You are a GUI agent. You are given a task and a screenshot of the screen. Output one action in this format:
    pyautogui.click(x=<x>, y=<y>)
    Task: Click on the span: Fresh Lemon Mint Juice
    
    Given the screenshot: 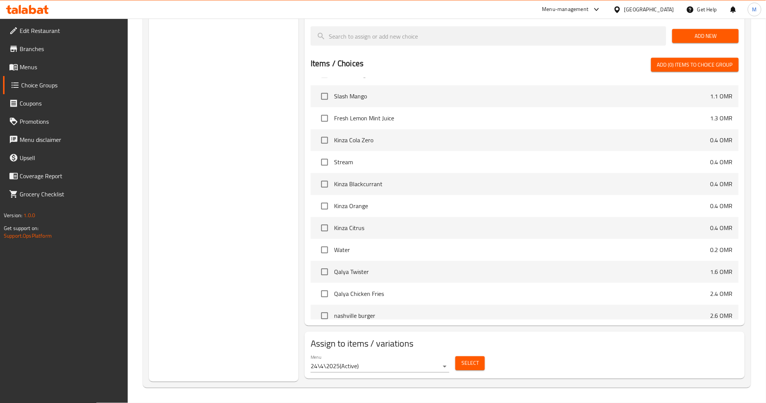 What is the action you would take?
    pyautogui.click(x=523, y=118)
    